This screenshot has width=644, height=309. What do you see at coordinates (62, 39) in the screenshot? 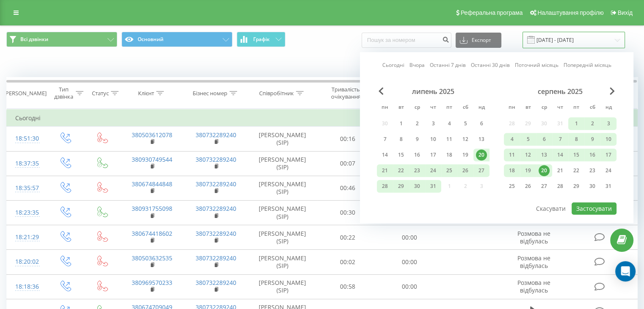
I see `button: Всі дзвінки` at bounding box center [62, 39].